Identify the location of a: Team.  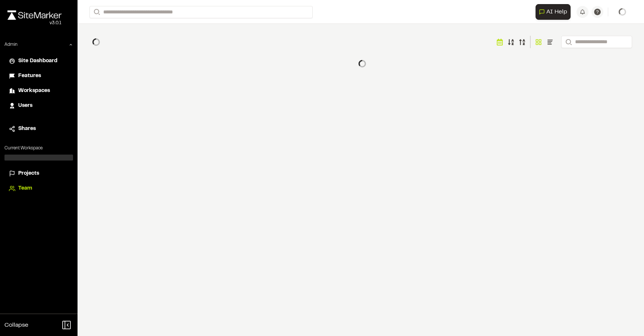
(39, 188).